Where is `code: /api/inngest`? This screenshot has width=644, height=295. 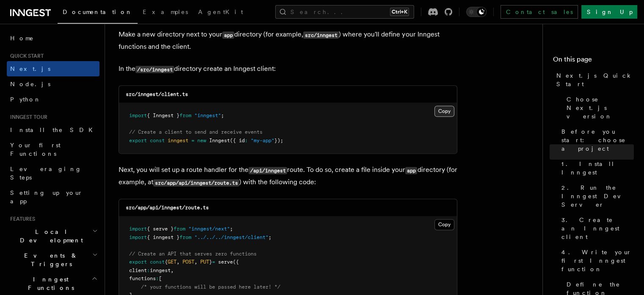 code: /api/inngest is located at coordinates (268, 170).